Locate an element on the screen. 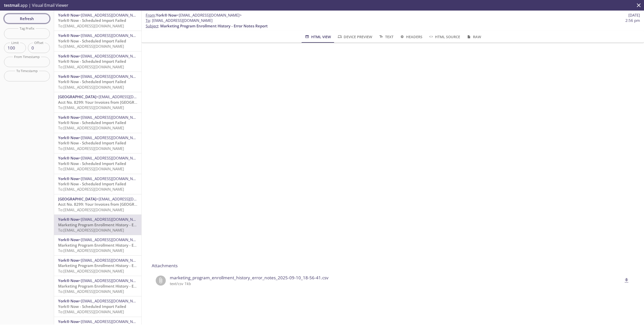 This screenshot has width=644, height=325. span: Headers is located at coordinates (411, 37).